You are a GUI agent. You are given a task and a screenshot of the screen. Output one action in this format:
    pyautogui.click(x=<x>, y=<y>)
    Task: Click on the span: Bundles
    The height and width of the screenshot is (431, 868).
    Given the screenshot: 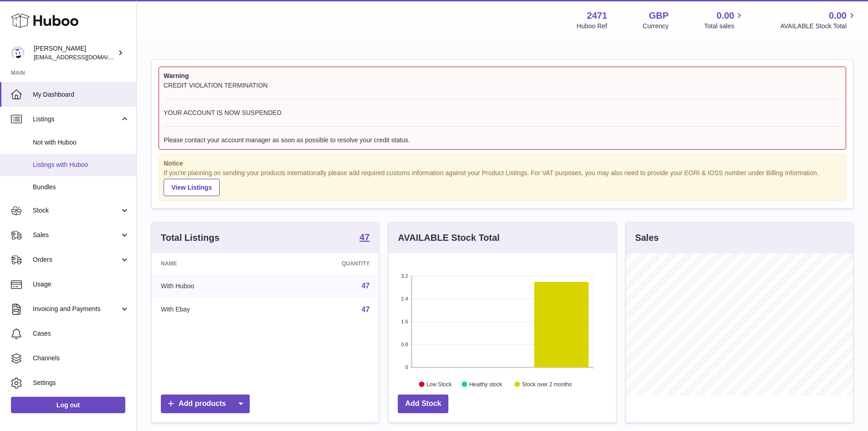 What is the action you would take?
    pyautogui.click(x=82, y=187)
    